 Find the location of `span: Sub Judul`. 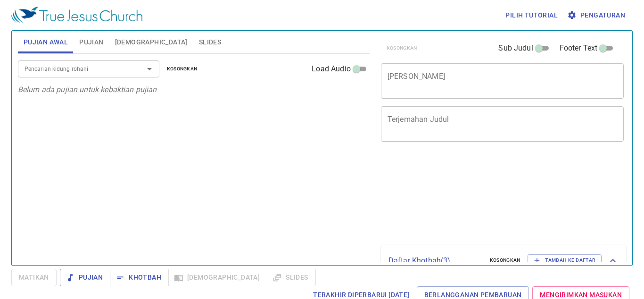

span: Sub Judul is located at coordinates (516, 48).